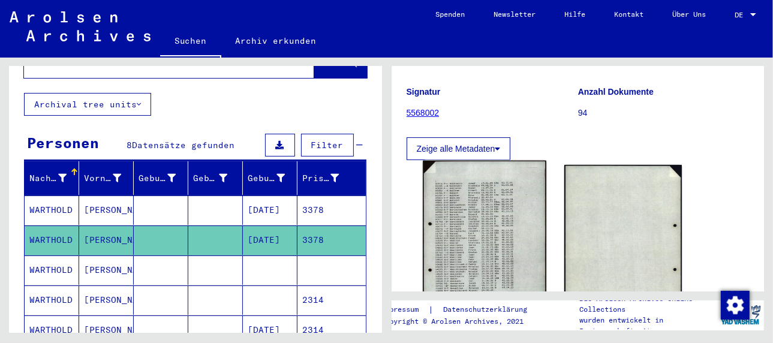 Image resolution: width=773 pixels, height=343 pixels. I want to click on mat-cell: 2314, so click(332, 300).